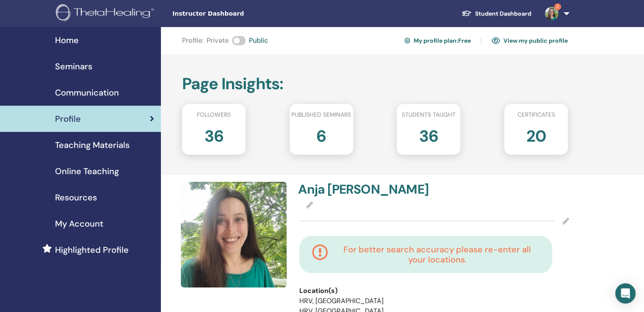 The width and height of the screenshot is (644, 312). Describe the element at coordinates (68, 119) in the screenshot. I see `span: Profile` at that location.